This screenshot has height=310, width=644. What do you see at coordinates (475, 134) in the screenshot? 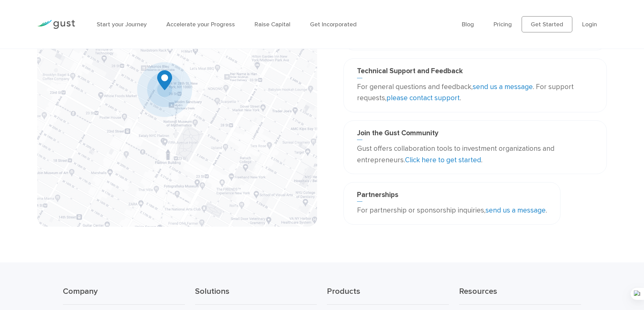
I see `h3: Join the Gust Community` at bounding box center [475, 134].